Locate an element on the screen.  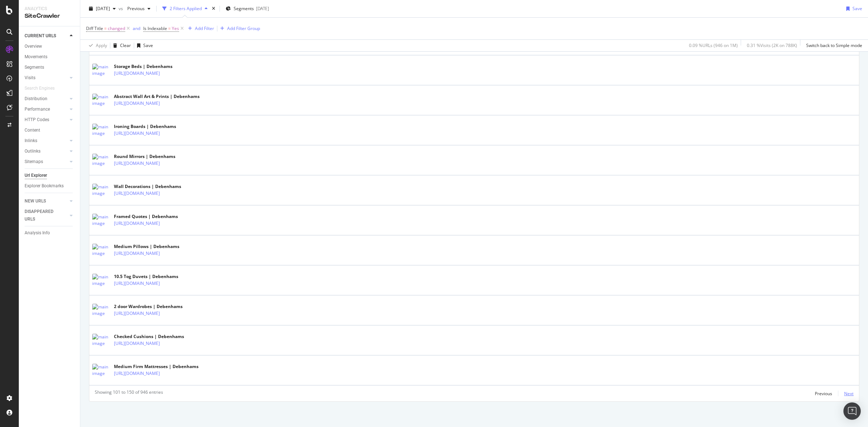
span: Diff Title is located at coordinates (95, 28).